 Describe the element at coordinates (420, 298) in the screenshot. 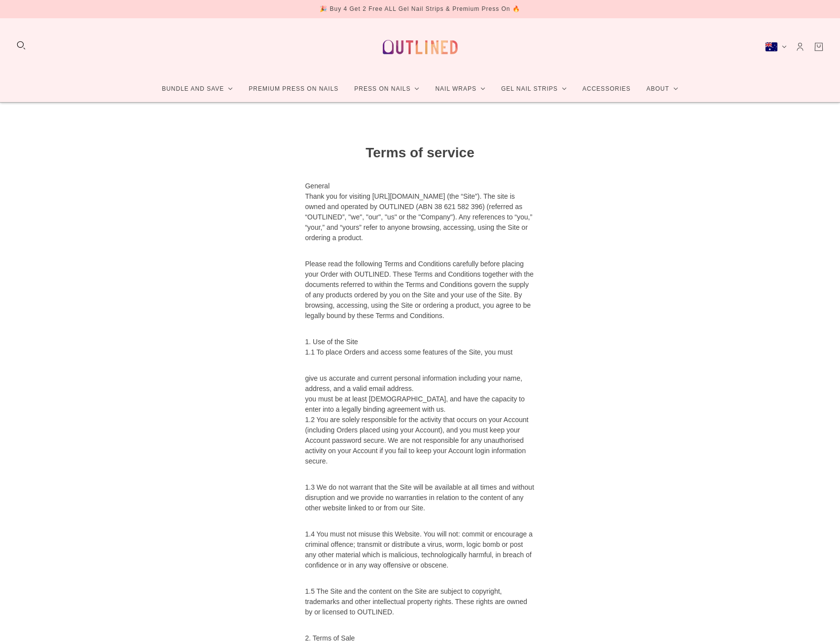

I see `p: Please read the following Terms and Conditions carefully before placing your Order with OUTLINED....` at that location.